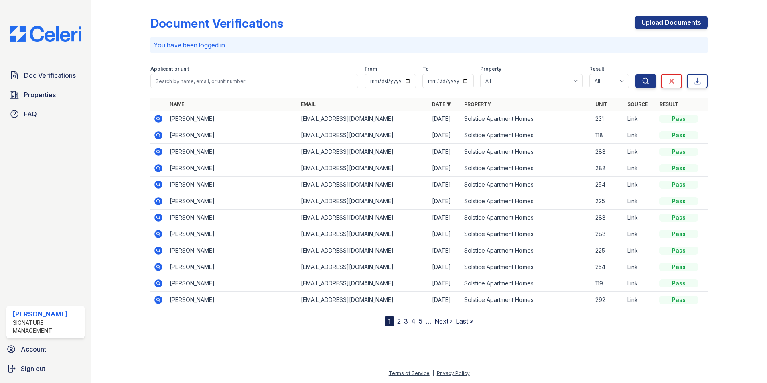  Describe the element at coordinates (669, 104) in the screenshot. I see `a: Result` at that location.